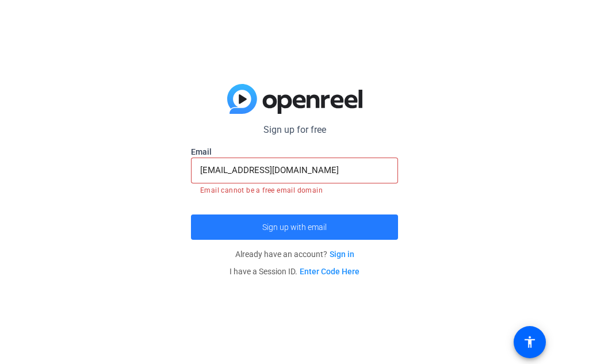 This screenshot has width=589, height=364. I want to click on span: Already have an account?, so click(294, 254).